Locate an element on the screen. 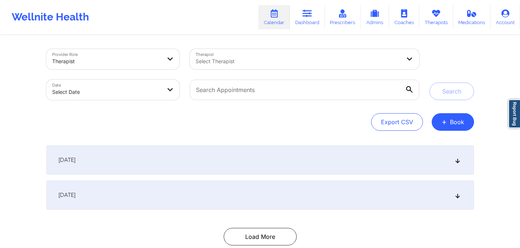 This screenshot has width=520, height=248. a: Account is located at coordinates (505, 17).